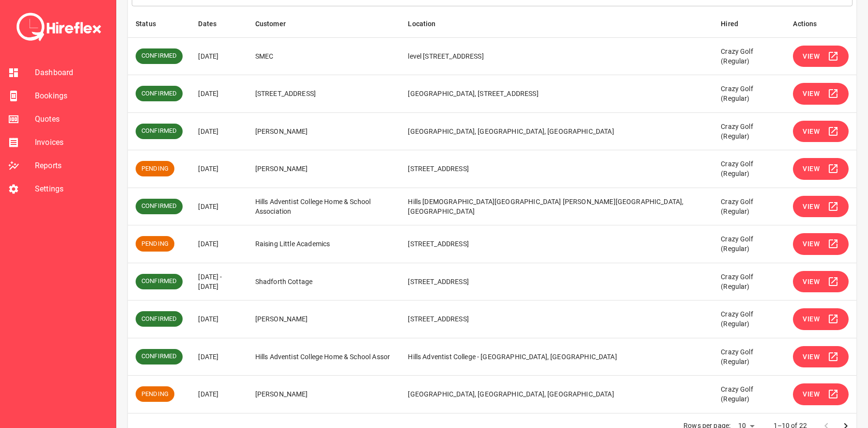  I want to click on td: Raising Little Academics, so click(324, 244).